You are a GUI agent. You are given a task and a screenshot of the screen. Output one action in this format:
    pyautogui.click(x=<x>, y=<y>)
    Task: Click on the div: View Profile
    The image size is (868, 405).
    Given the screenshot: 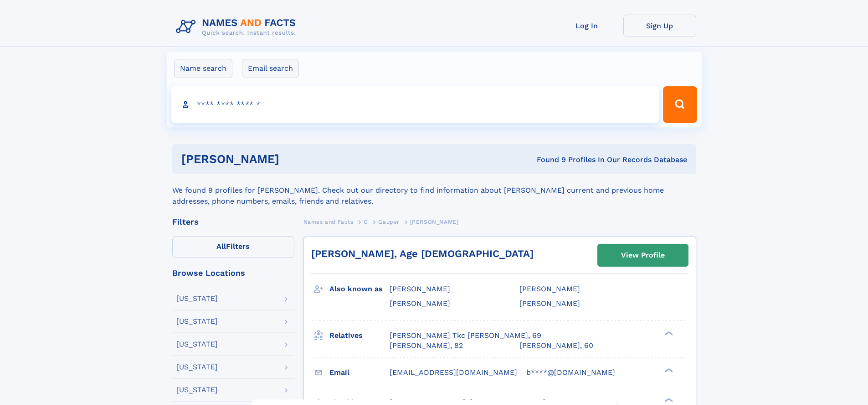 What is the action you would take?
    pyautogui.click(x=643, y=255)
    